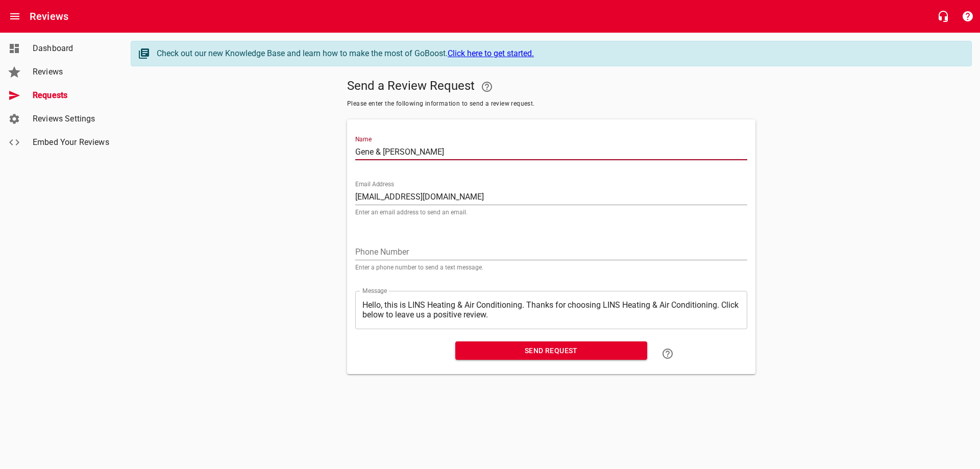 The height and width of the screenshot is (469, 980). What do you see at coordinates (667, 354) in the screenshot?
I see `a: Learn how to "Send a Review Request"` at bounding box center [667, 354].